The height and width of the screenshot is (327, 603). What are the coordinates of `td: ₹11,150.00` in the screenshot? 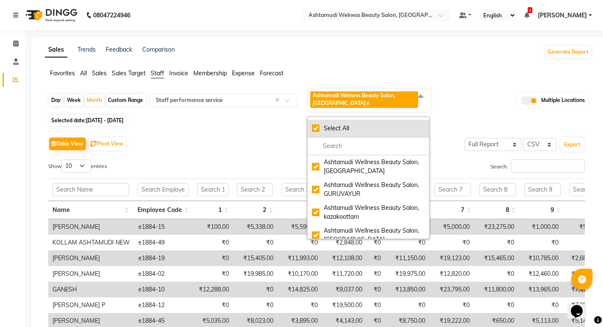 It's located at (407, 258).